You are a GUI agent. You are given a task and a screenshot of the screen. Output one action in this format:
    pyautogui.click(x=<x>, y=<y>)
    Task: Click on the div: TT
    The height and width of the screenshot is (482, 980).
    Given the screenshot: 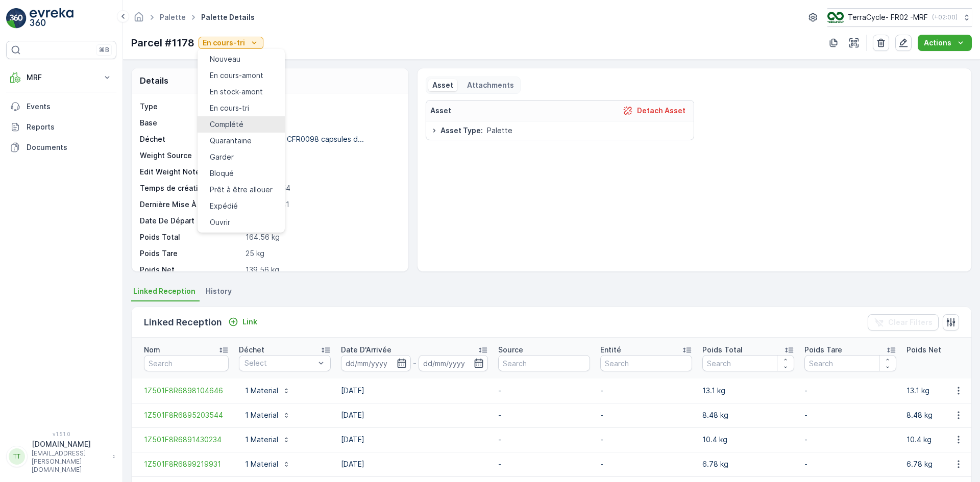 What is the action you would take?
    pyautogui.click(x=17, y=457)
    